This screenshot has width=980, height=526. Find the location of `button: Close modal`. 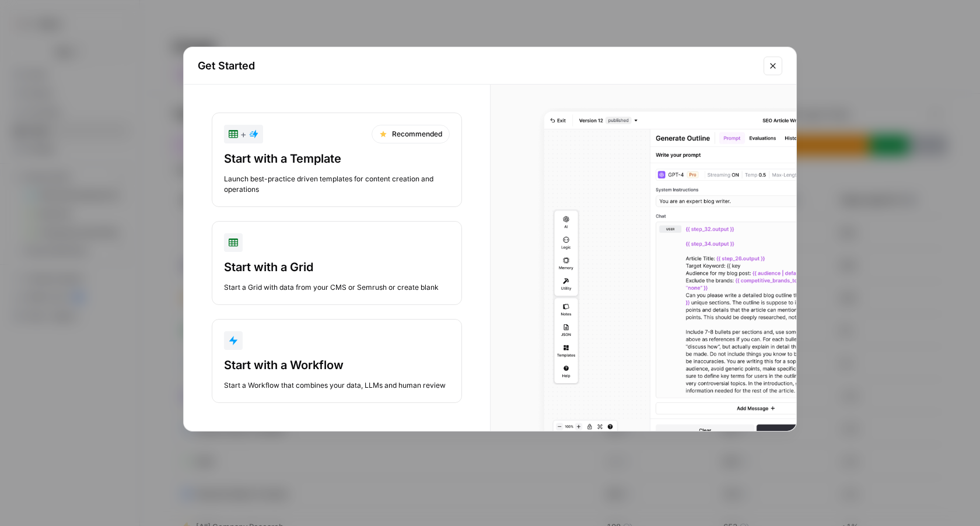

button: Close modal is located at coordinates (773, 66).